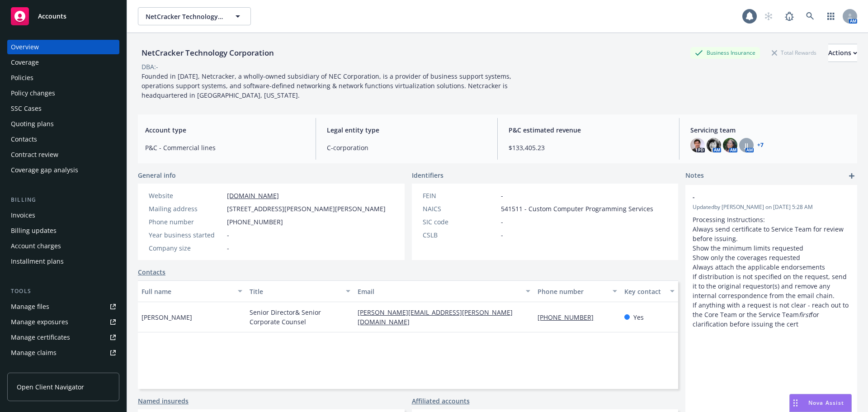 The height and width of the screenshot is (412, 868). What do you see at coordinates (34, 353) in the screenshot?
I see `div: Manage claims` at bounding box center [34, 353].